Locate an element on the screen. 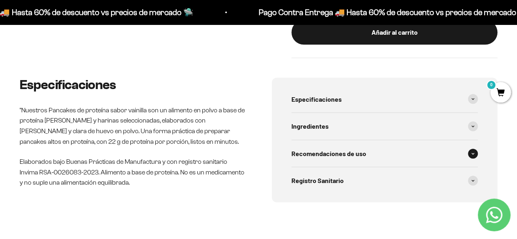  span: Registro Sanitario is located at coordinates (318, 181).